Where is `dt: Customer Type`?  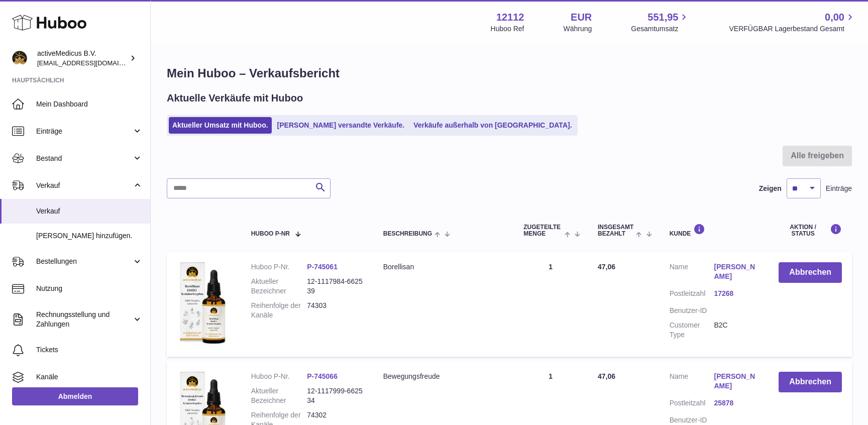 dt: Customer Type is located at coordinates (692, 330).